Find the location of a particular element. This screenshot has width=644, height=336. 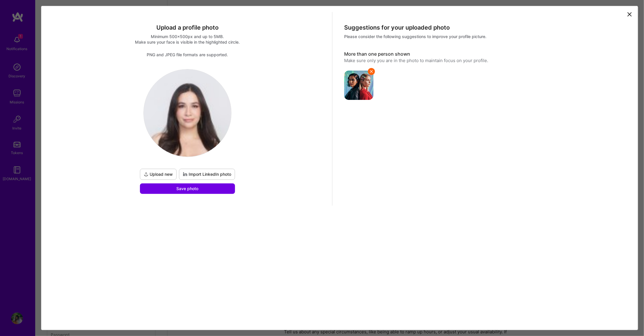

button: Upload new is located at coordinates (158, 174).